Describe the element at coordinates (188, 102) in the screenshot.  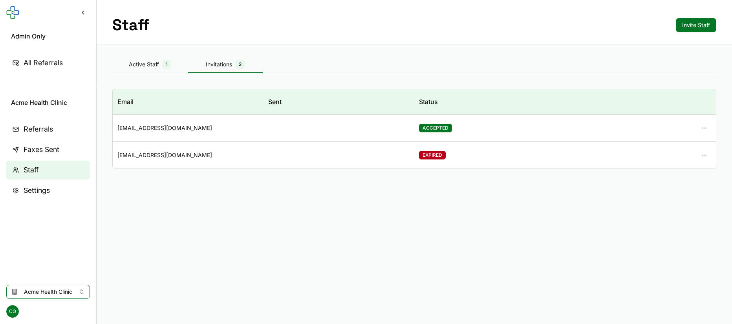
I see `th: Email` at that location.